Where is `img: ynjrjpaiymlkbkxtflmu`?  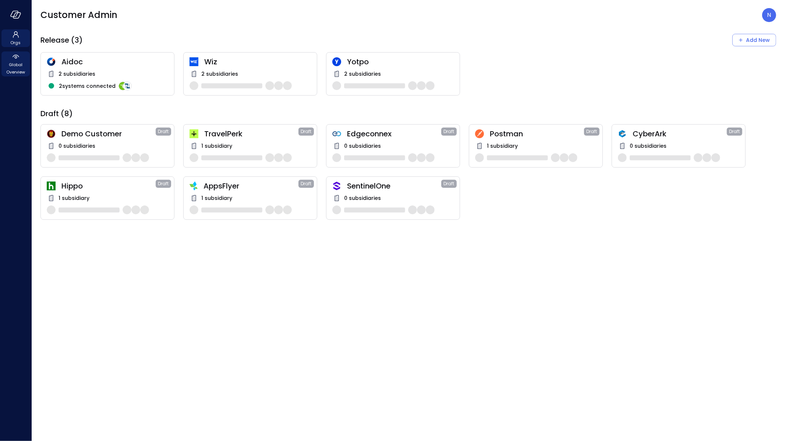
img: ynjrjpaiymlkbkxtflmu is located at coordinates (51, 186).